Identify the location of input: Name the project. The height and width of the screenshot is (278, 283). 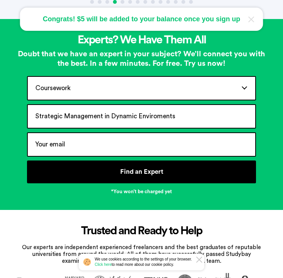
(142, 116).